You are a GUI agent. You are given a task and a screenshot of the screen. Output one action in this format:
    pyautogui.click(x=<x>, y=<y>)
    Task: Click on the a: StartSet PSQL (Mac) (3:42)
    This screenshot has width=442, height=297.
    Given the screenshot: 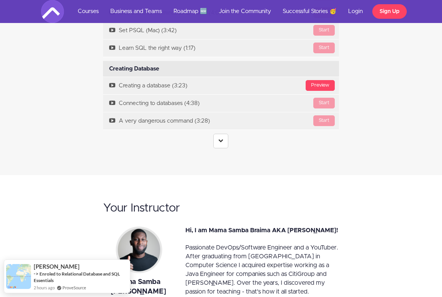 What is the action you would take?
    pyautogui.click(x=221, y=30)
    